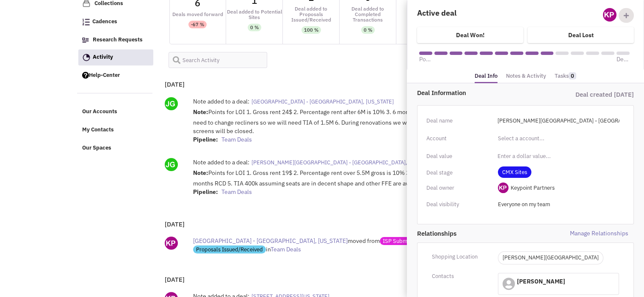 This screenshot has height=297, width=644. What do you see at coordinates (86, 58) in the screenshot?
I see `img: Activity.png` at bounding box center [86, 58].